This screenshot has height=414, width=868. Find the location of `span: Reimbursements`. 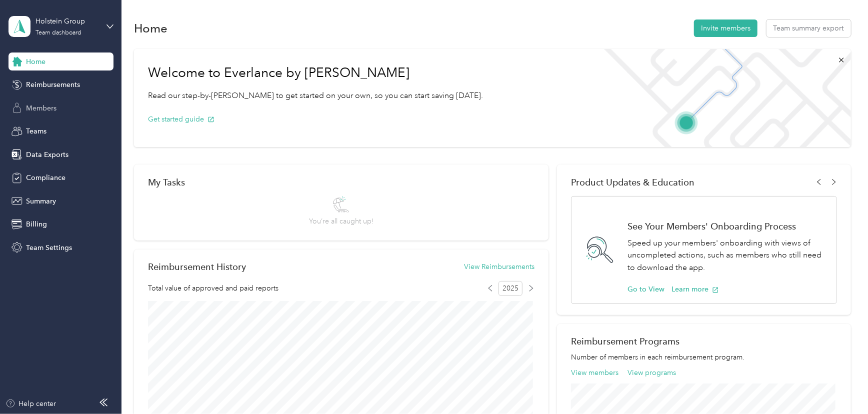

span: Reimbursements is located at coordinates (53, 84).